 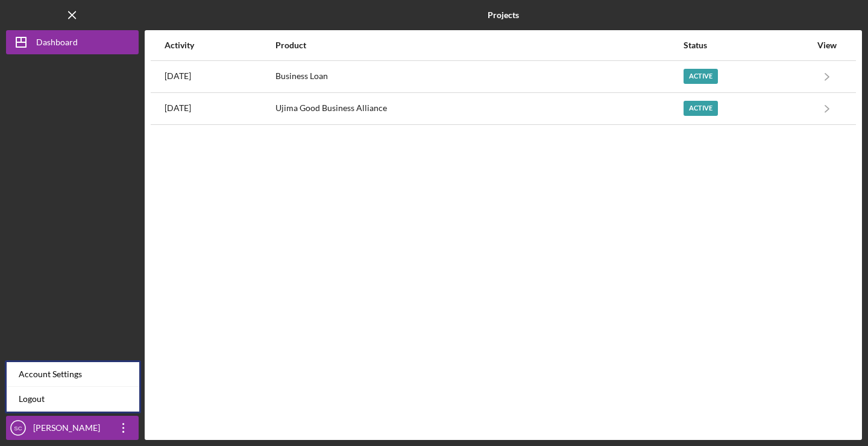 What do you see at coordinates (73, 374) in the screenshot?
I see `div: Account Settings` at bounding box center [73, 374].